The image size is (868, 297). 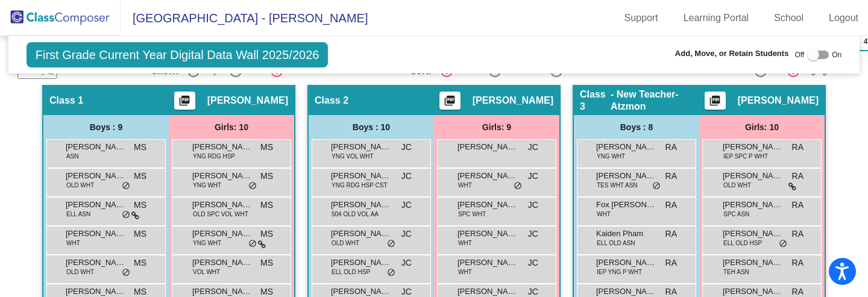 I want to click on a: School, so click(x=788, y=18).